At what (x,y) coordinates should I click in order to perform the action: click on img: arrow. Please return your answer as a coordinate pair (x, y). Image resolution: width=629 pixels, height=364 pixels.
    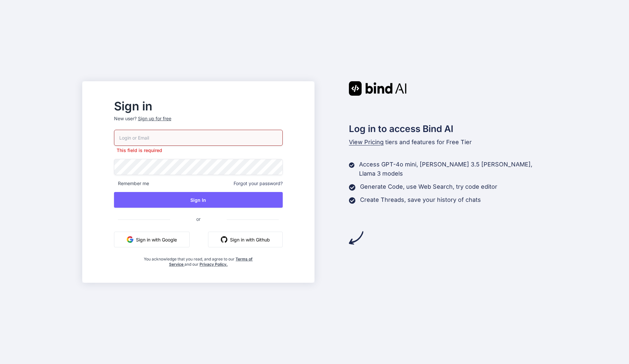
    Looking at the image, I should click on (356, 238).